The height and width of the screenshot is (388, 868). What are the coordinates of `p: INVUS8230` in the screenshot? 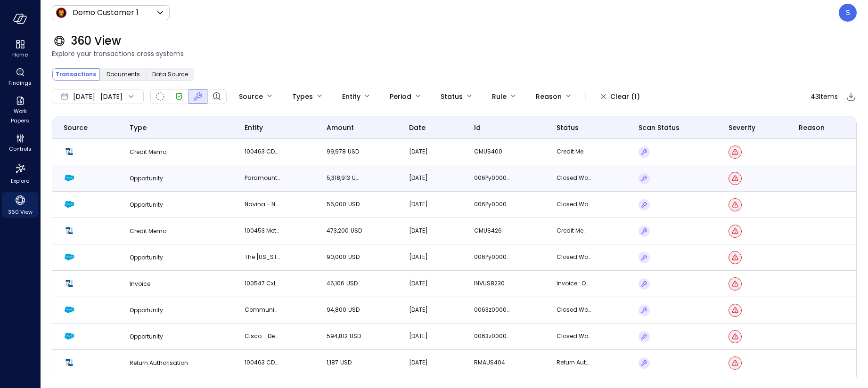 It's located at (491, 284).